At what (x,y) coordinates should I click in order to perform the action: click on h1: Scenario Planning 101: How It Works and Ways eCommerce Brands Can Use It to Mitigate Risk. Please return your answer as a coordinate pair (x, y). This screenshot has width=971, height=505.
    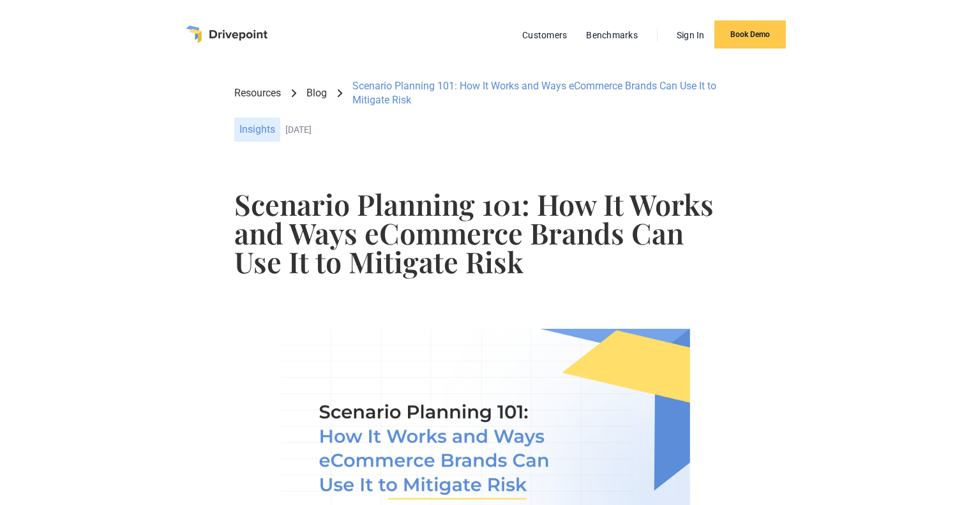
    Looking at the image, I should click on (486, 232).